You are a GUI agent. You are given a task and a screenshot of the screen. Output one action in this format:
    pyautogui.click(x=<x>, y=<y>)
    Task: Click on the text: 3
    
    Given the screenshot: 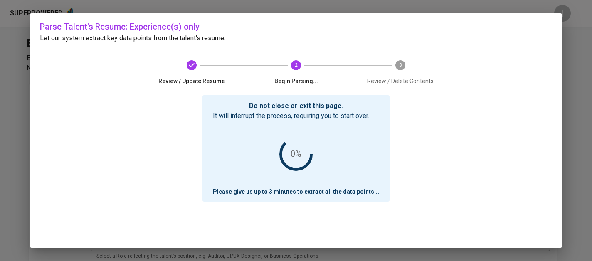 What is the action you would take?
    pyautogui.click(x=400, y=65)
    